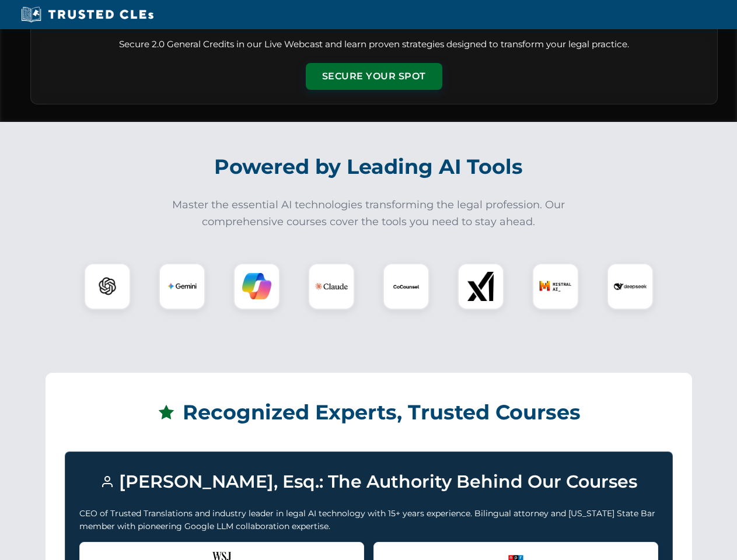  I want to click on img: xAI Logo, so click(481, 286).